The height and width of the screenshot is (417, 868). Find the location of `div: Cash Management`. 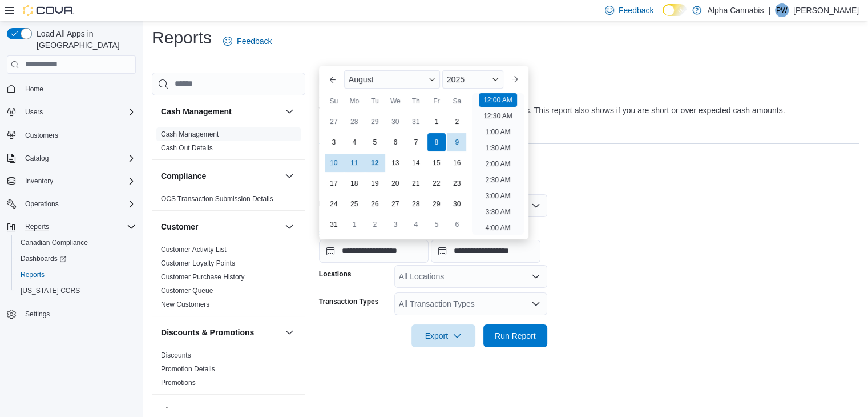

div: Cash Management is located at coordinates (228, 143).